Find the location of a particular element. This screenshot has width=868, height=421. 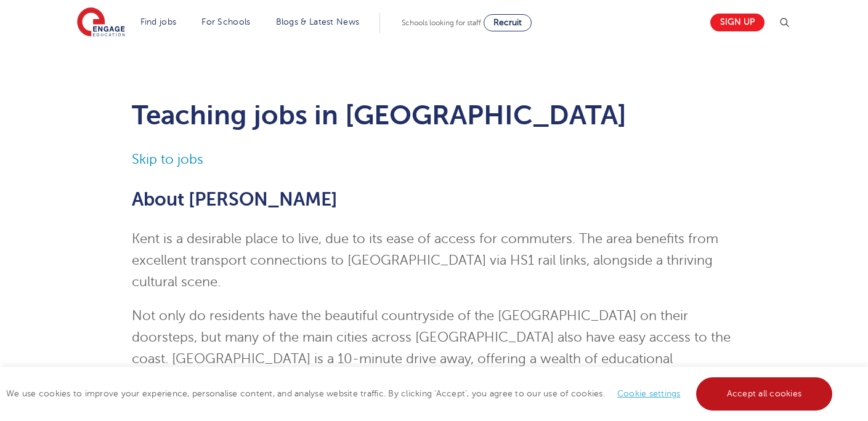

span: Recruit is located at coordinates (508, 22).